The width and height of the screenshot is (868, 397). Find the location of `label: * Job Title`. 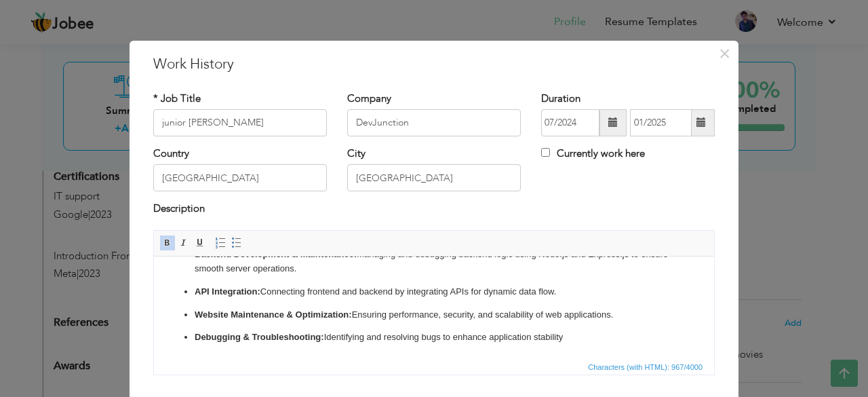

label: * Job Title is located at coordinates (177, 99).